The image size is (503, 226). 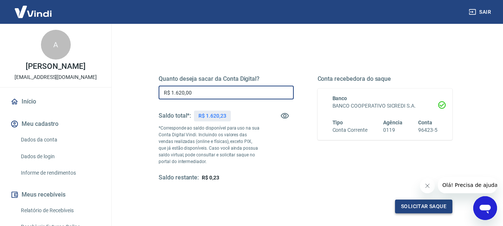 I want to click on h6: 96423-5, so click(x=427, y=130).